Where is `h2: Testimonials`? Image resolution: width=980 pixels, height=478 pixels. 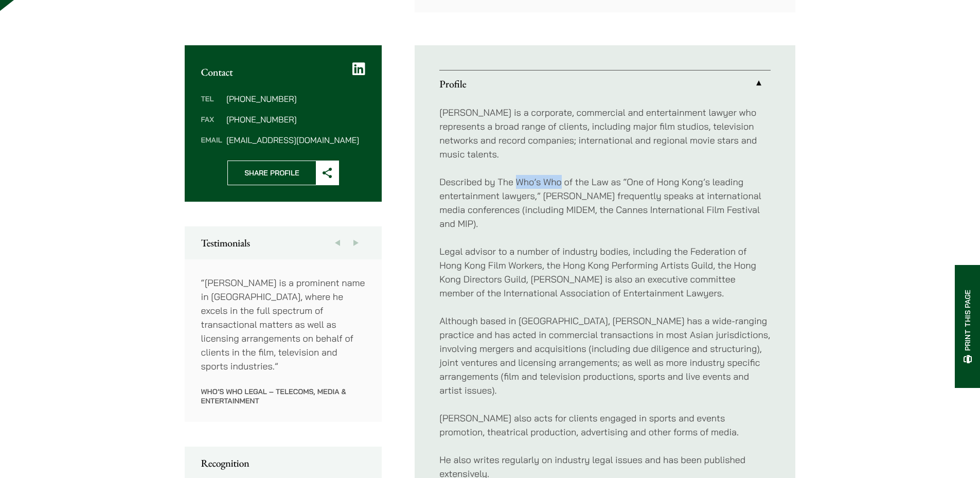 h2: Testimonials is located at coordinates (283, 243).